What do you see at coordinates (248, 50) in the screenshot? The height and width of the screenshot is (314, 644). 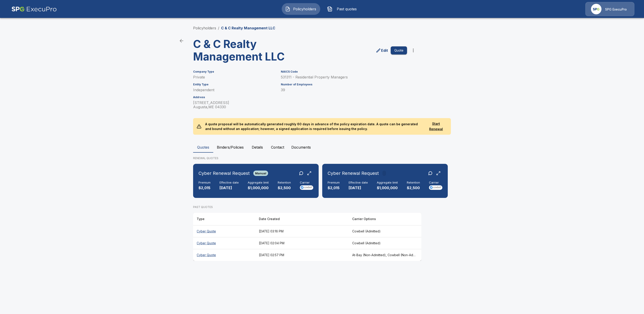 I see `h3: C & C Realty Management LLC` at bounding box center [248, 50].